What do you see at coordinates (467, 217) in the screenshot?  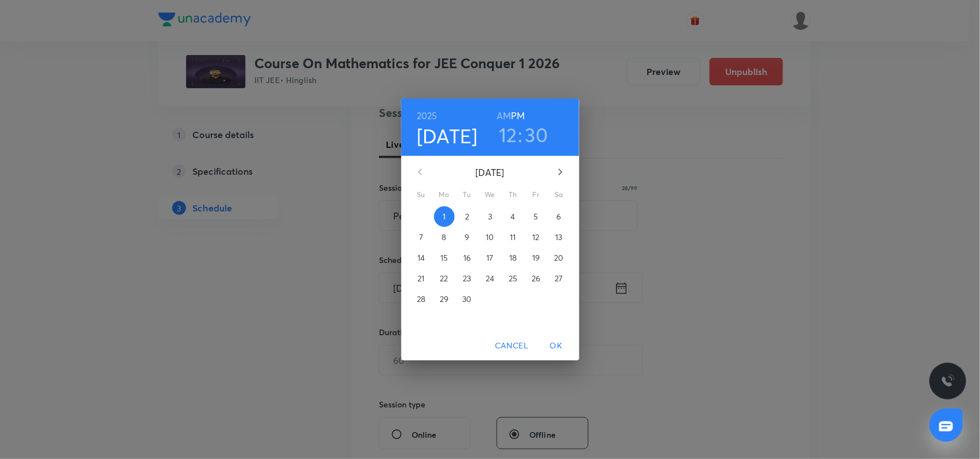 I see `p: 2` at bounding box center [467, 217].